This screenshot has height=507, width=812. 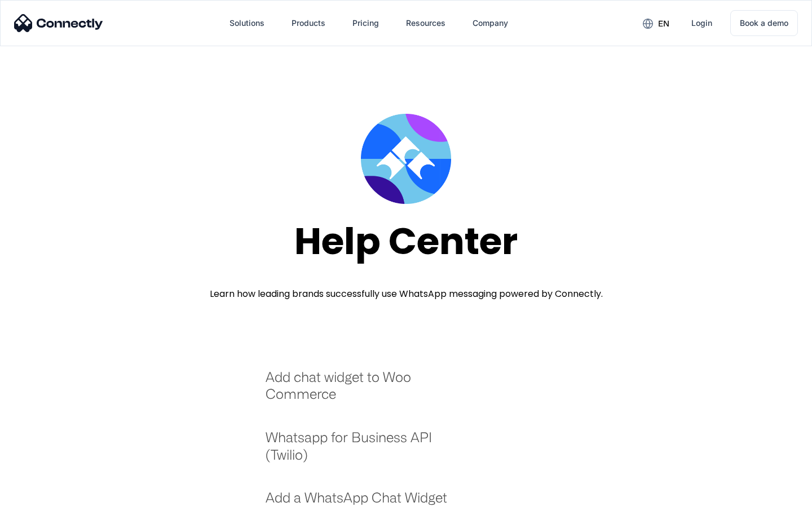 I want to click on div: Learn how leading brands successfully use WhatsApp messaging powered by Connectly., so click(x=406, y=294).